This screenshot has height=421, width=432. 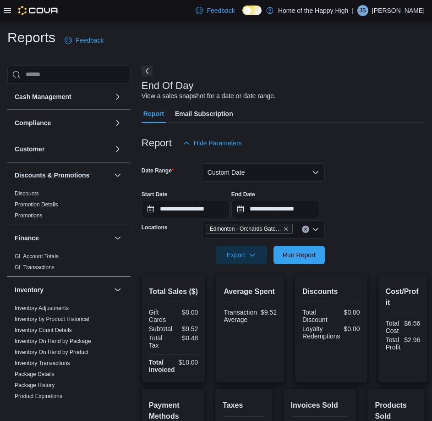 What do you see at coordinates (363, 11) in the screenshot?
I see `div: Jesse Singh` at bounding box center [363, 11].